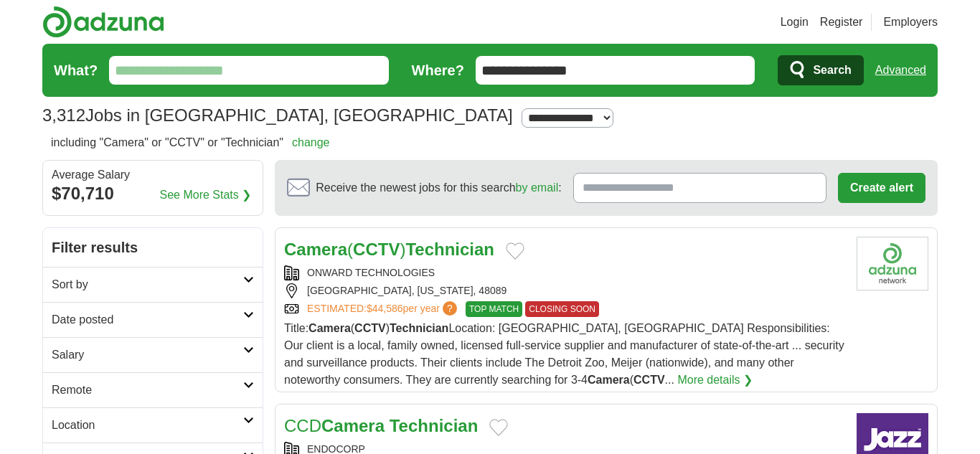 Image resolution: width=980 pixels, height=454 pixels. Describe the element at coordinates (910, 23) in the screenshot. I see `a: Employers` at that location.